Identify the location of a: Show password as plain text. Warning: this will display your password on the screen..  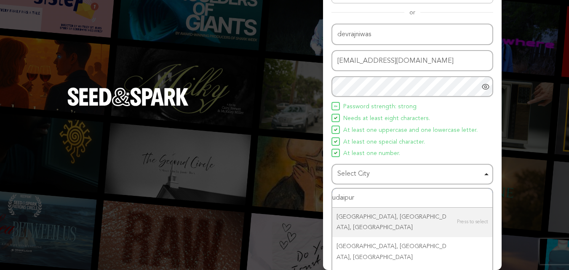
(485, 87).